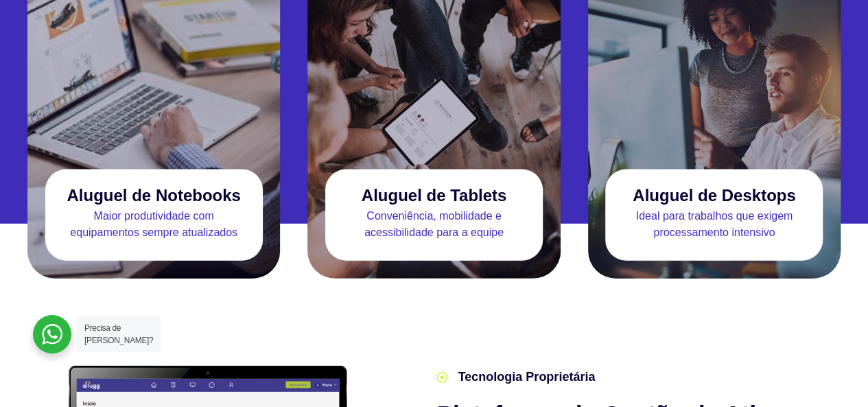  What do you see at coordinates (153, 195) in the screenshot?
I see `h3: Aluguel de Notebooks` at bounding box center [153, 195].